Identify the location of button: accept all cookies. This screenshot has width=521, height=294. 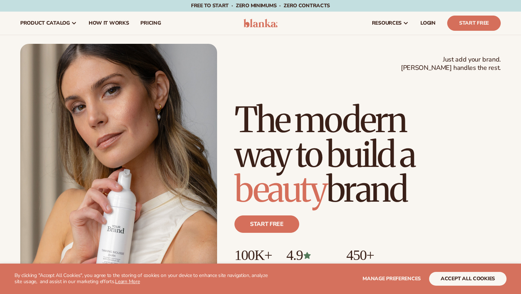
(468, 279).